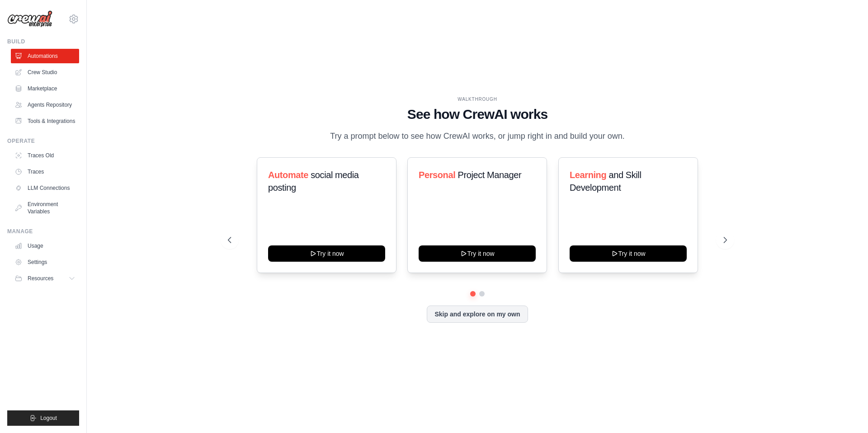 The image size is (868, 433). Describe the element at coordinates (43, 231) in the screenshot. I see `div: Manage` at that location.